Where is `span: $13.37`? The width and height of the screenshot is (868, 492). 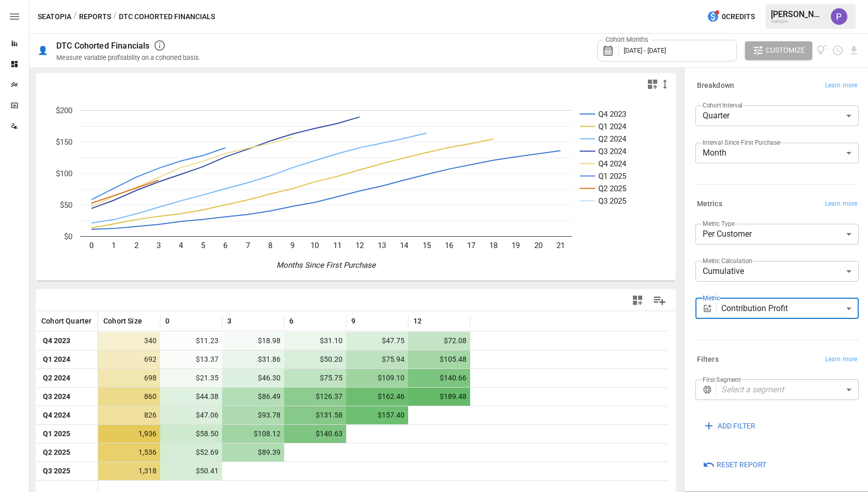
span: $13.37 is located at coordinates (193, 359).